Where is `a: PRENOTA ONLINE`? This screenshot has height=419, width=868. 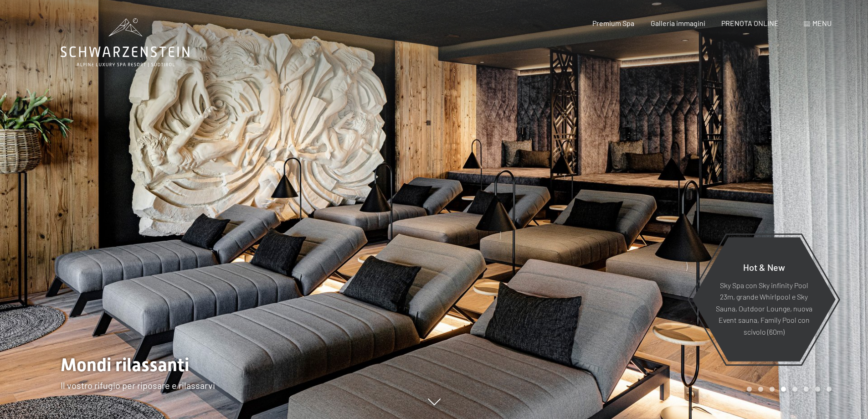
a: PRENOTA ONLINE is located at coordinates (750, 23).